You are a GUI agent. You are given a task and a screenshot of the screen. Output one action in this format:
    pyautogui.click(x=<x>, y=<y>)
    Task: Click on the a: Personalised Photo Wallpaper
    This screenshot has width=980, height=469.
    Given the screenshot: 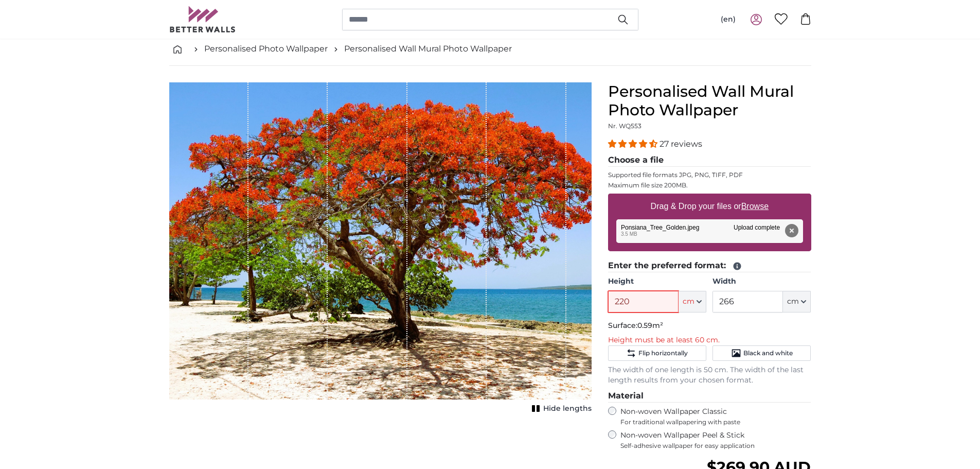 What is the action you would take?
    pyautogui.click(x=266, y=49)
    